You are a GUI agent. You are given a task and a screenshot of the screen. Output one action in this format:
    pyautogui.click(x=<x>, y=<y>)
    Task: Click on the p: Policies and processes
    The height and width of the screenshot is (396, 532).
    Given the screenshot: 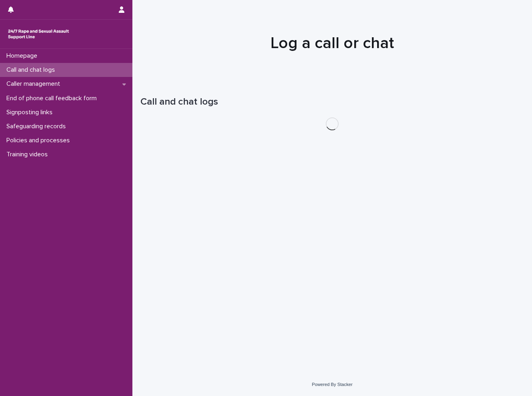 What is the action you would take?
    pyautogui.click(x=40, y=140)
    